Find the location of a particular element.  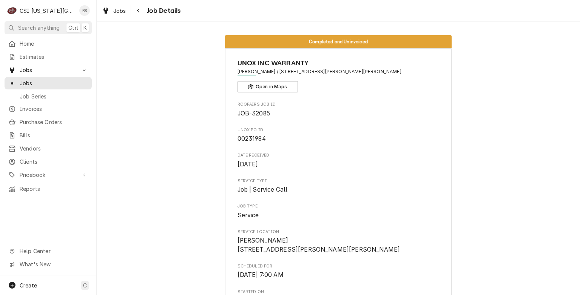

a: Go to Help Center is located at coordinates (48, 251).